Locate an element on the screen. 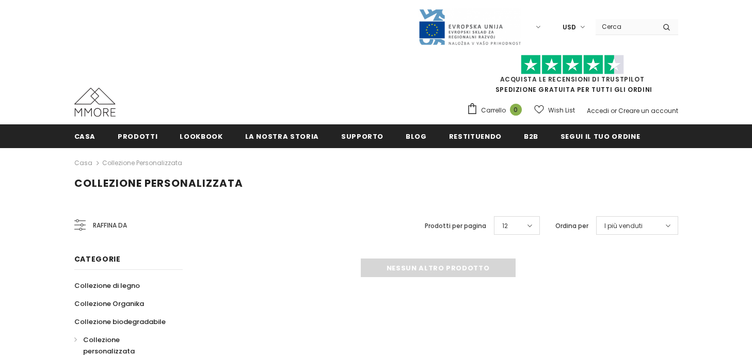 The image size is (752, 355). a: Javni Razpis is located at coordinates (470, 26).